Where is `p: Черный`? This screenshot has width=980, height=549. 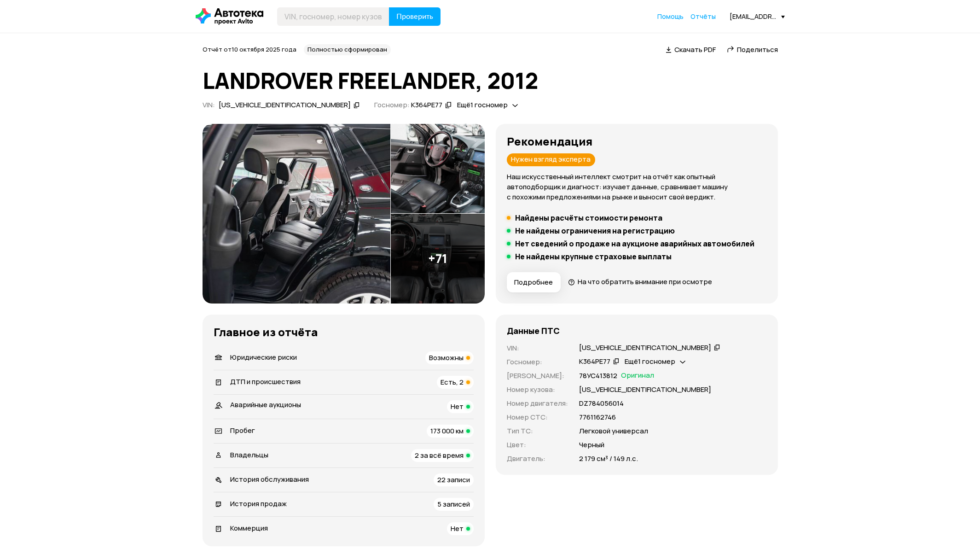
p: Черный is located at coordinates (592, 445).